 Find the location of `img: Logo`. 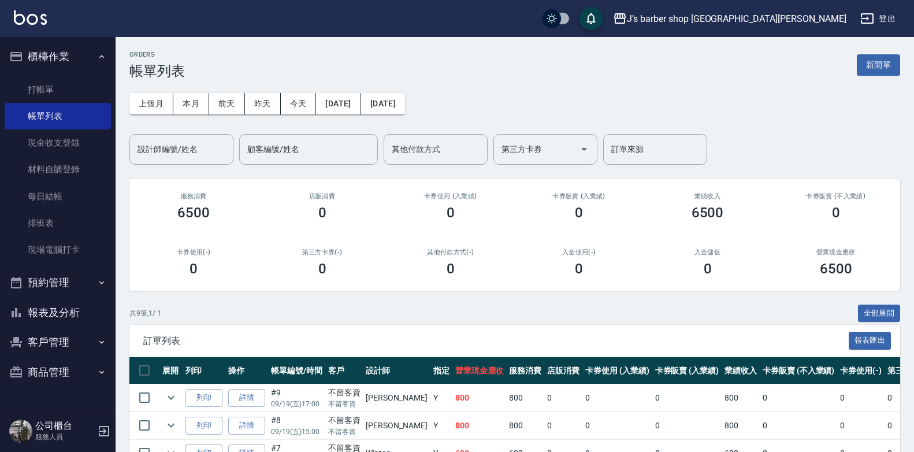

img: Logo is located at coordinates (30, 17).